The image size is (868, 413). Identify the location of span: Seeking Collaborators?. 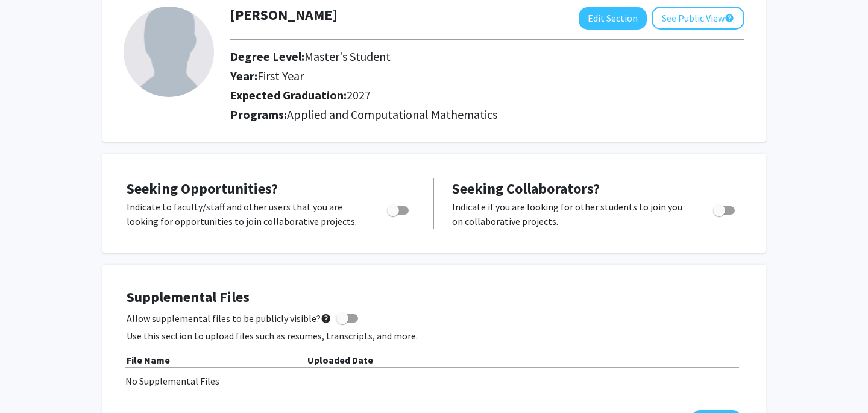
(526, 188).